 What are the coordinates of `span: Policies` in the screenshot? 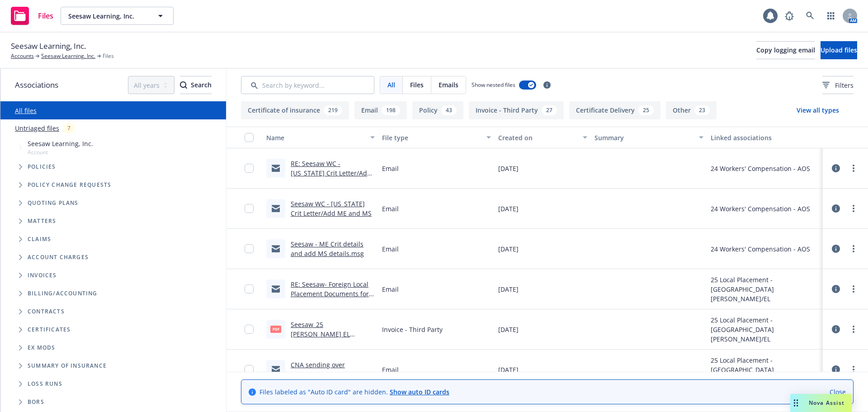 It's located at (42, 167).